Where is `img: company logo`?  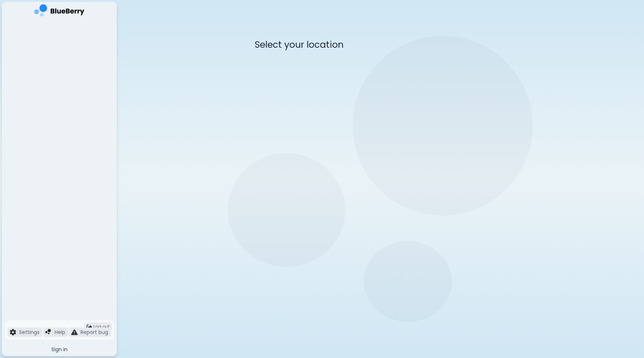 img: company logo is located at coordinates (59, 12).